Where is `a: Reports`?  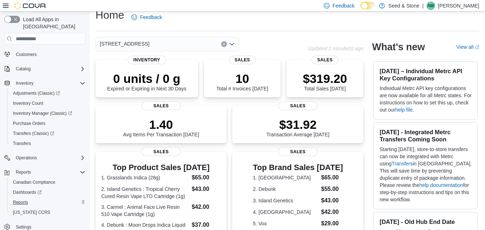 a: Reports is located at coordinates (20, 202).